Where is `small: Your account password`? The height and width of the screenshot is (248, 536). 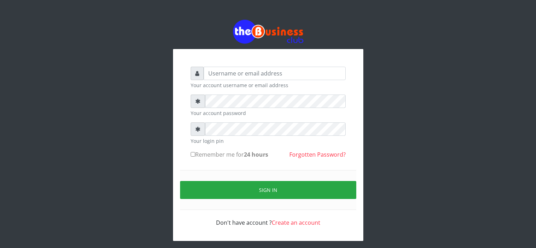 small: Your account password is located at coordinates (268, 113).